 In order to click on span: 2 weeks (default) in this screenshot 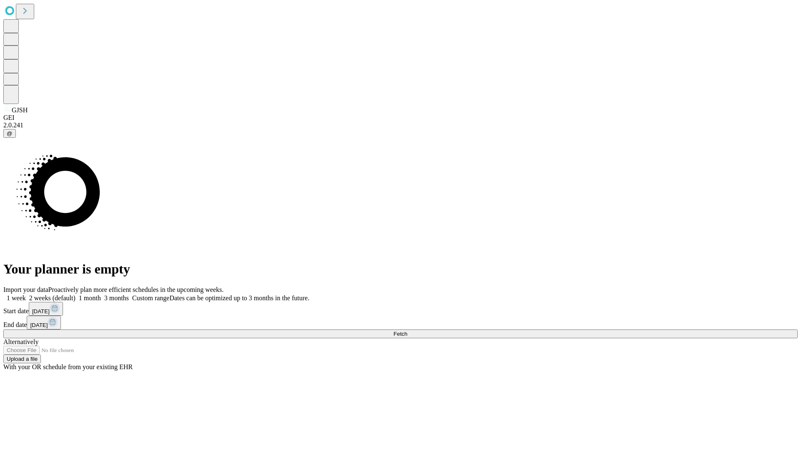, I will do `click(52, 298)`.